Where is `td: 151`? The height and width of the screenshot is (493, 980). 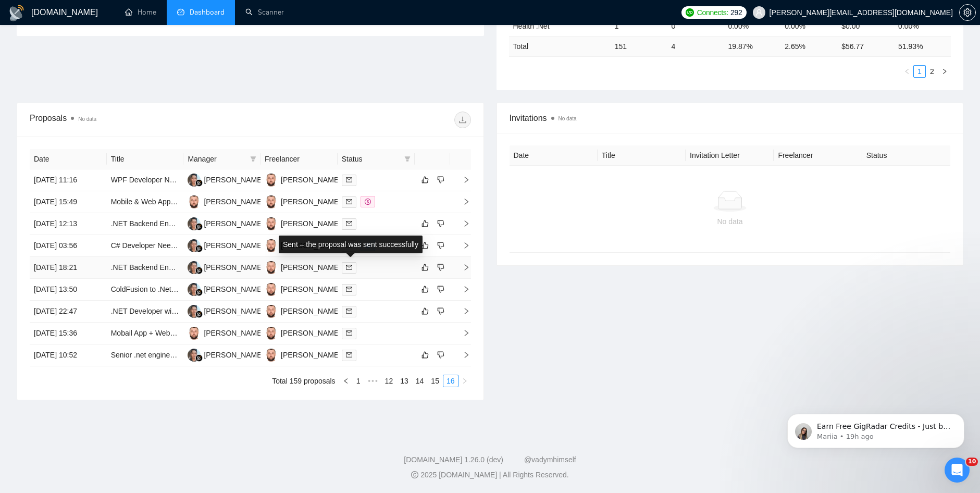 td: 151 is located at coordinates (639, 46).